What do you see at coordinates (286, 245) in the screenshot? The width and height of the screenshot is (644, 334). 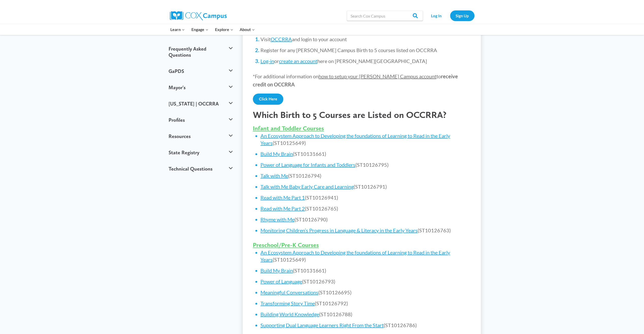 I see `span: Preschool/Pre-K Courses` at bounding box center [286, 245].